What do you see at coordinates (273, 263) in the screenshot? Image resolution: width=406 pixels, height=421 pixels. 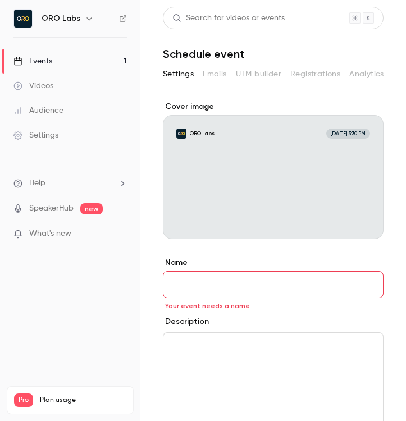 I see `label: Name` at bounding box center [273, 263].